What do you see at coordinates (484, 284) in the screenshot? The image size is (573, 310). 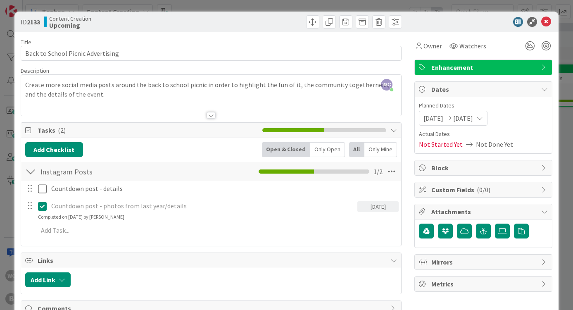 I see `span: Metrics` at bounding box center [484, 284].